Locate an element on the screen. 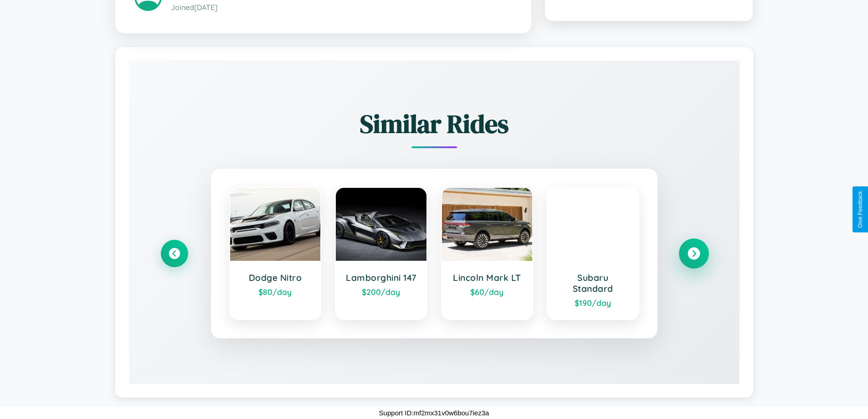 This screenshot has width=868, height=419. div: $ 190 /day is located at coordinates (593, 303).